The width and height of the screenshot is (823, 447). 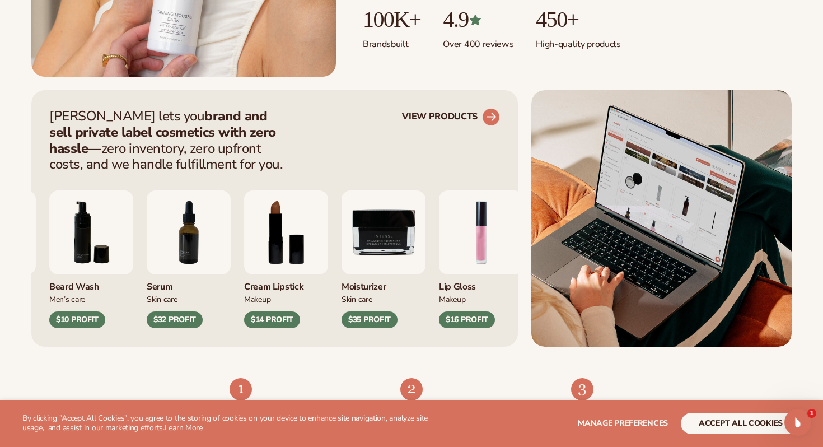 I want to click on span: Manage preferences, so click(x=623, y=423).